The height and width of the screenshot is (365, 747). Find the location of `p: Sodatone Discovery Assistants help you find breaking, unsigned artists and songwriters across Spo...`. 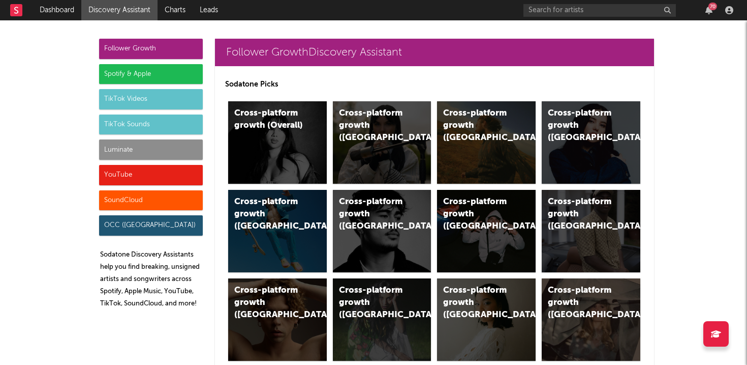

p: Sodatone Discovery Assistants help you find breaking, unsigned artists and songwriters across Spo... is located at coordinates (152, 279).